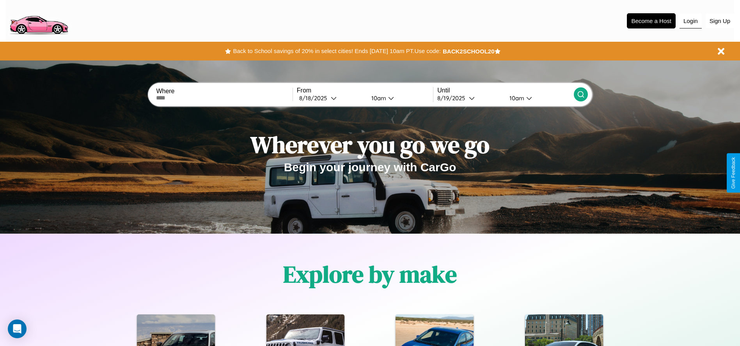 Image resolution: width=740 pixels, height=346 pixels. What do you see at coordinates (17, 329) in the screenshot?
I see `div: Open Intercom Messenger` at bounding box center [17, 329].